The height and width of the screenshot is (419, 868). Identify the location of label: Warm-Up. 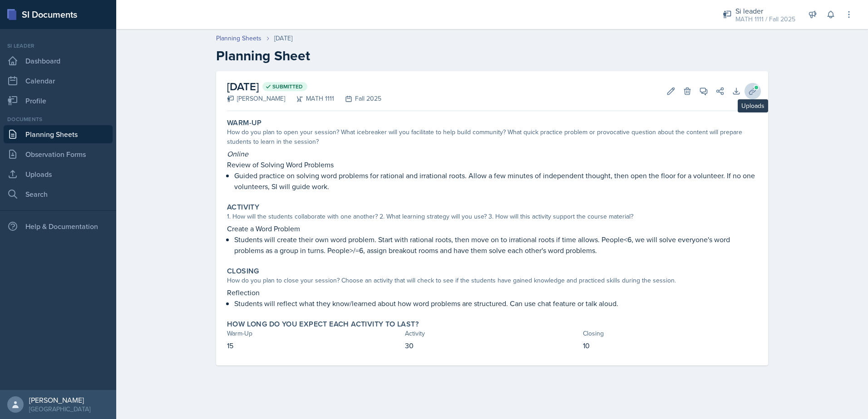
(244, 123).